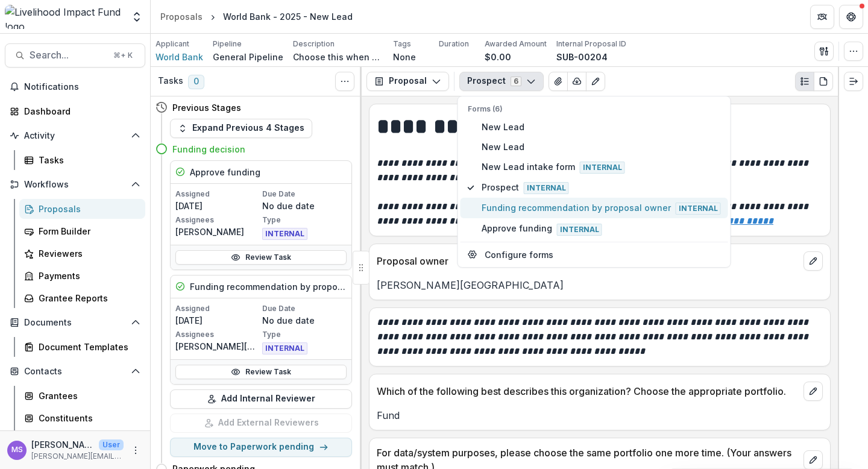 The width and height of the screenshot is (868, 469). Describe the element at coordinates (75, 56) in the screenshot. I see `button: Search...` at that location.